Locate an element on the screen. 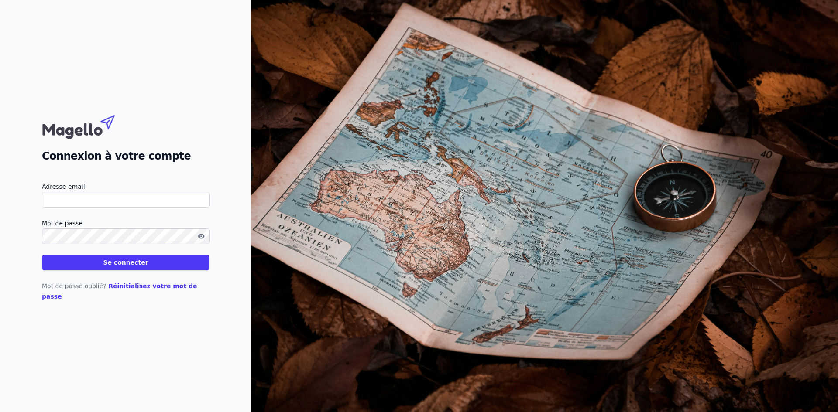  a: Réinitialisez votre mot de passe is located at coordinates (120, 292).